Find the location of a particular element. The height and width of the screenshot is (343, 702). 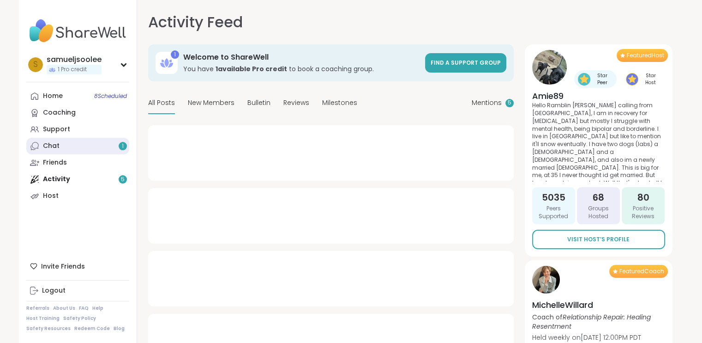

h3: Welcome to ShareWell is located at coordinates (301, 57).